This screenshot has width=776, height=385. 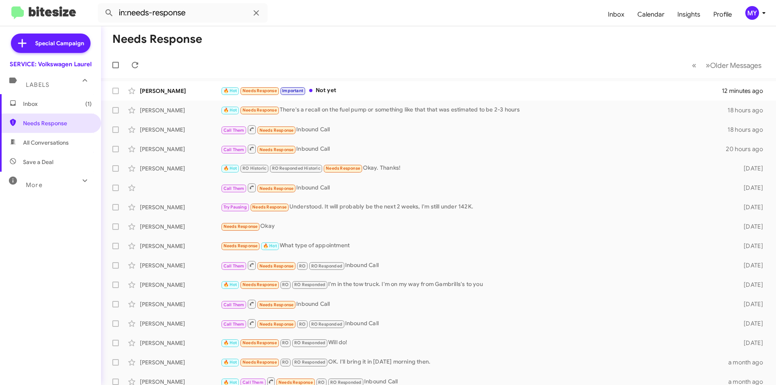 I want to click on span: Profile, so click(x=723, y=15).